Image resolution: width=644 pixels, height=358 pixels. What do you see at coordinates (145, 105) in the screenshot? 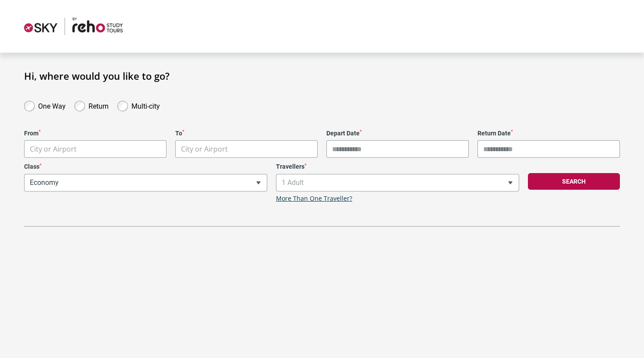
I see `label: Multi-city` at bounding box center [145, 105].